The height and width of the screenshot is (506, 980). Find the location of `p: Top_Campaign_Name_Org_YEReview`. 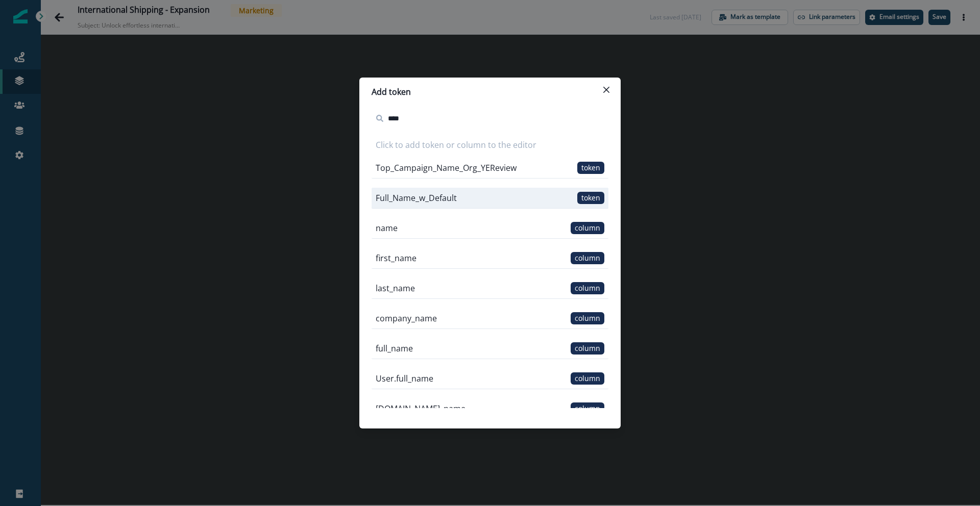

p: Top_Campaign_Name_Org_YEReview is located at coordinates (446, 168).